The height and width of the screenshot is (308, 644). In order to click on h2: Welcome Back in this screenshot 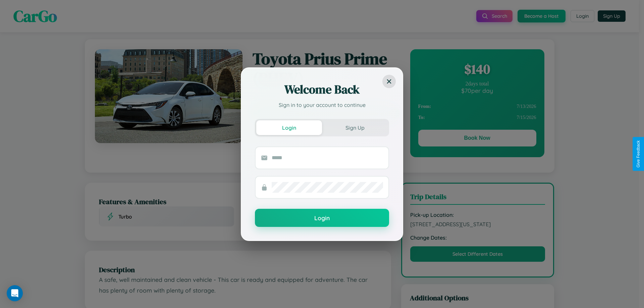, I will do `click(322, 90)`.